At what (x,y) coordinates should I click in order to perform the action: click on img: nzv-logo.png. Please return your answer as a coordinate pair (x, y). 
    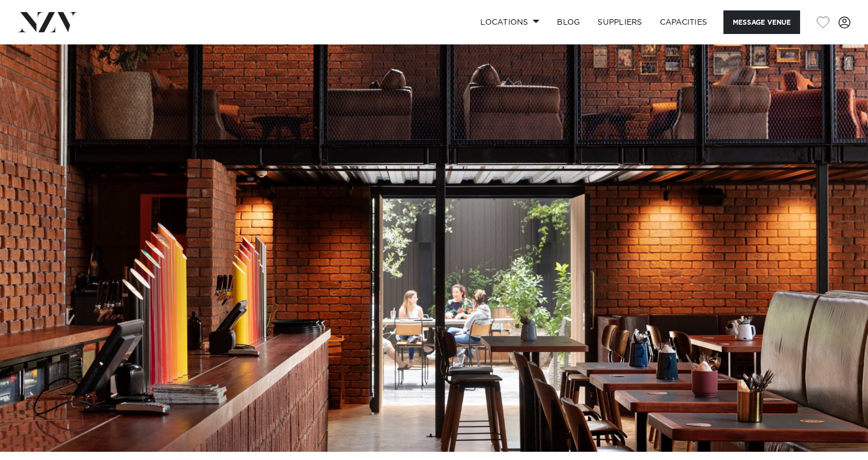
    Looking at the image, I should click on (47, 22).